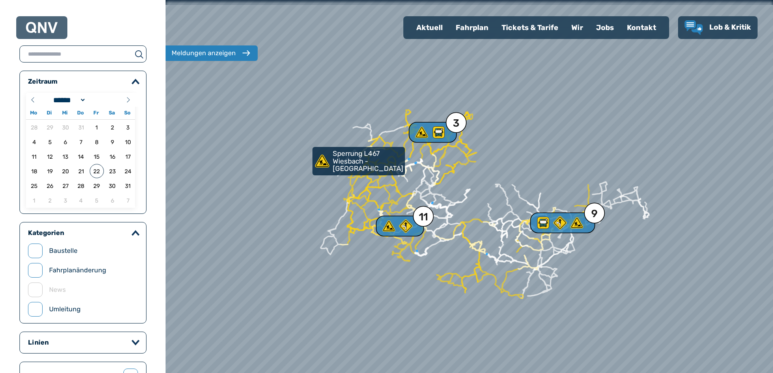  I want to click on span: Di, so click(49, 113).